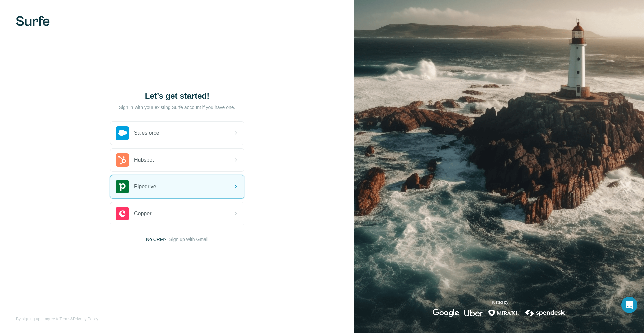 The width and height of the screenshot is (644, 333). Describe the element at coordinates (144, 160) in the screenshot. I see `span: Hubspot` at that location.